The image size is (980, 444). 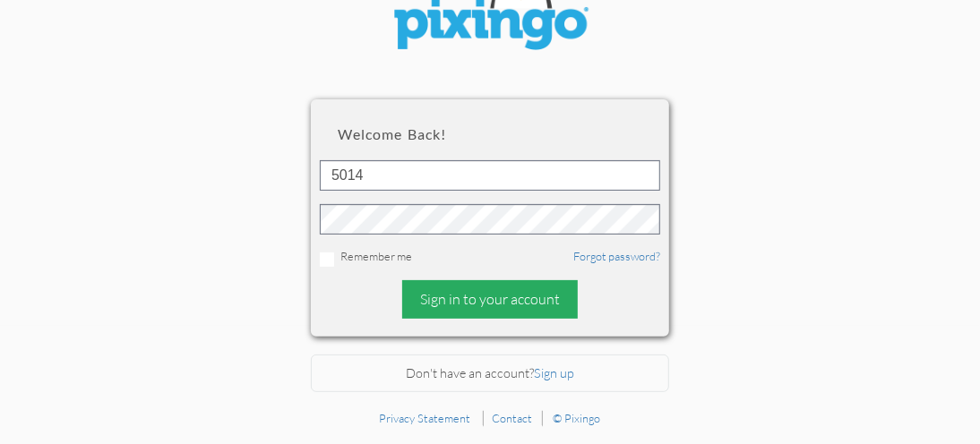 What do you see at coordinates (512, 418) in the screenshot?
I see `a: Contact` at bounding box center [512, 418].